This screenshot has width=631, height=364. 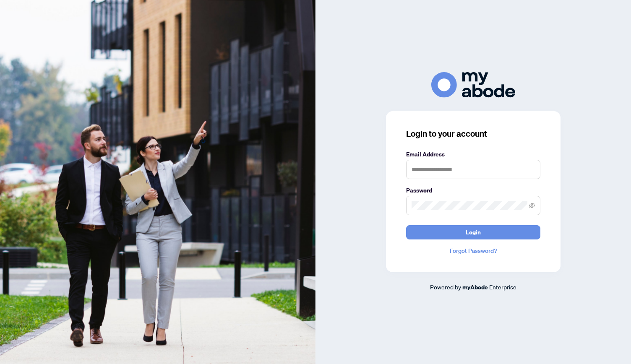 I want to click on span: eye-invisible, so click(x=532, y=205).